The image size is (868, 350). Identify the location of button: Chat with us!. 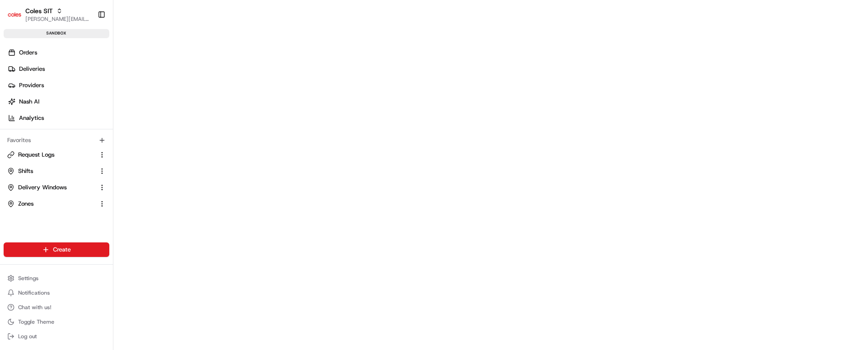
(56, 307).